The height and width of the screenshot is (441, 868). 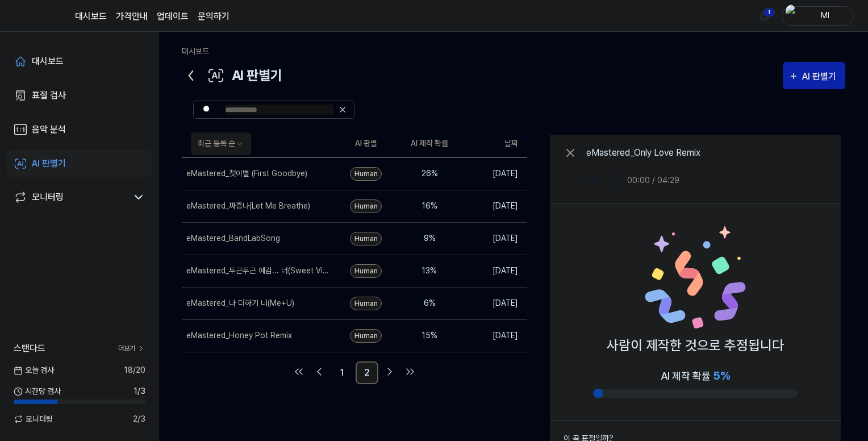 What do you see at coordinates (695, 376) in the screenshot?
I see `div: AI 제작 확률` at bounding box center [695, 376].